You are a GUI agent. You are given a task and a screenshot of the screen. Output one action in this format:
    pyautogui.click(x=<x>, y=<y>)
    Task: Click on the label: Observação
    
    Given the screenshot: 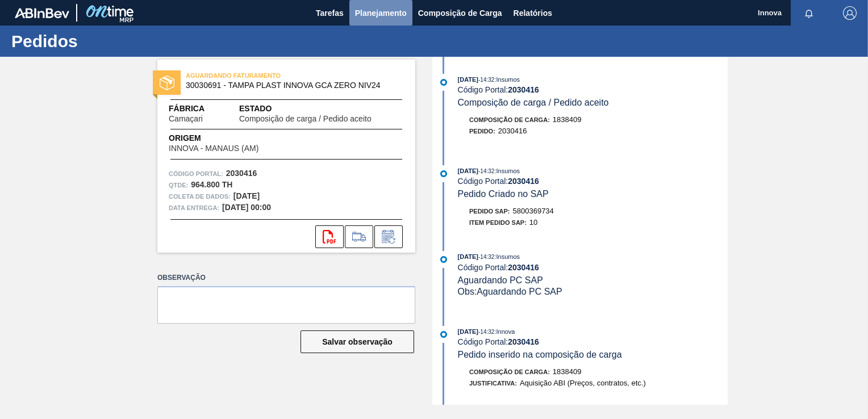 What is the action you would take?
    pyautogui.click(x=287, y=278)
    